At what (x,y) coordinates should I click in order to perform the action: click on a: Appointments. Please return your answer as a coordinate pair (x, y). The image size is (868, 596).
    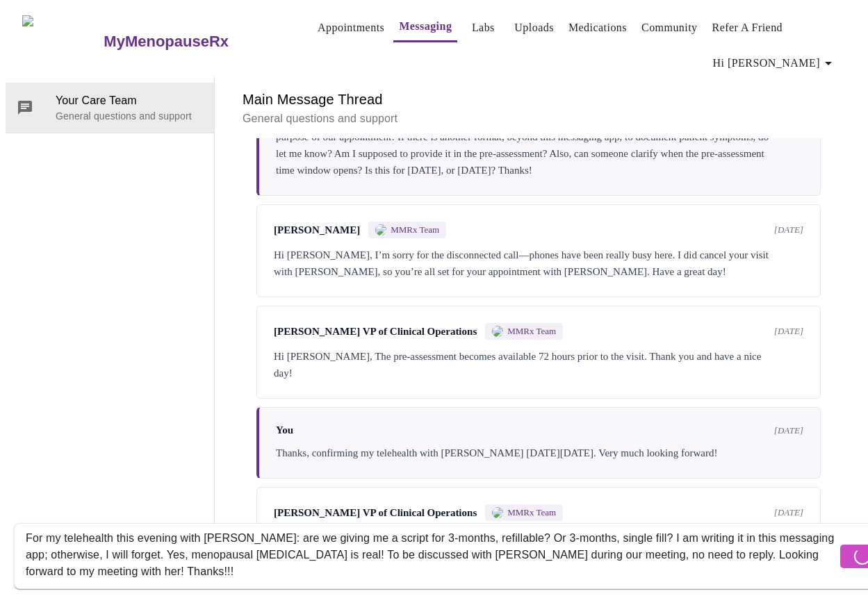
    Looking at the image, I should click on (351, 28).